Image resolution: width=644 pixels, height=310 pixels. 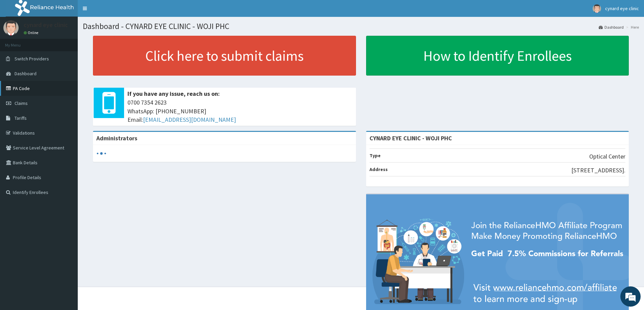 I want to click on a: Click here to submit claims, so click(x=225, y=56).